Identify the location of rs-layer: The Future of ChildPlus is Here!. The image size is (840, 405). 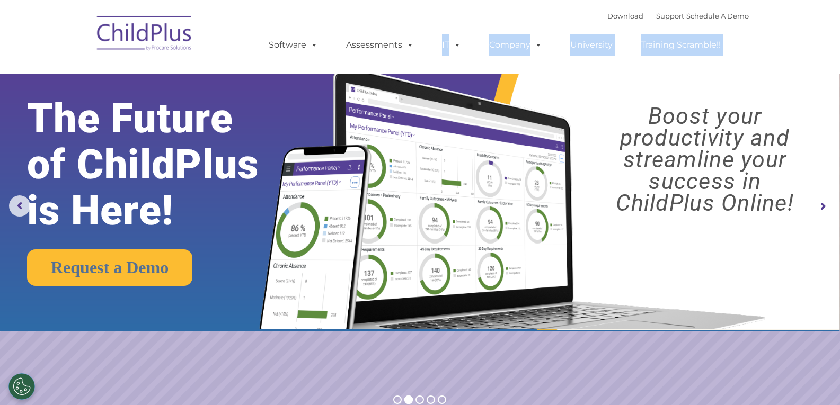
(161, 165).